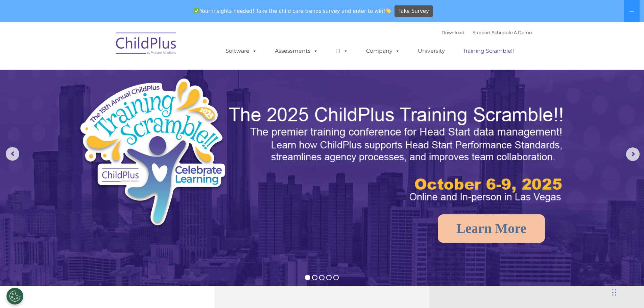 The height and width of the screenshot is (308, 644). I want to click on a: Schedule A Demo, so click(512, 33).